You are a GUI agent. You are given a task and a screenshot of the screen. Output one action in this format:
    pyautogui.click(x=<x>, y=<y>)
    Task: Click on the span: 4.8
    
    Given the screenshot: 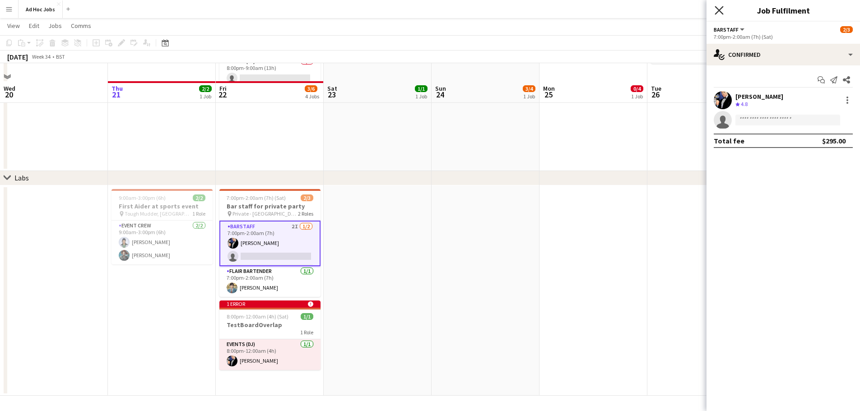 What is the action you would take?
    pyautogui.click(x=744, y=104)
    